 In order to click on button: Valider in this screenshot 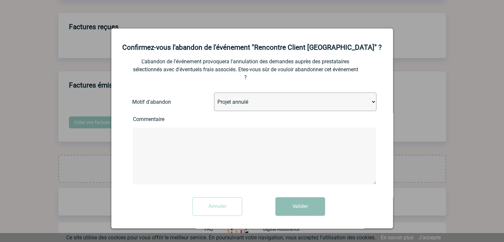, I will do `click(300, 207)`.